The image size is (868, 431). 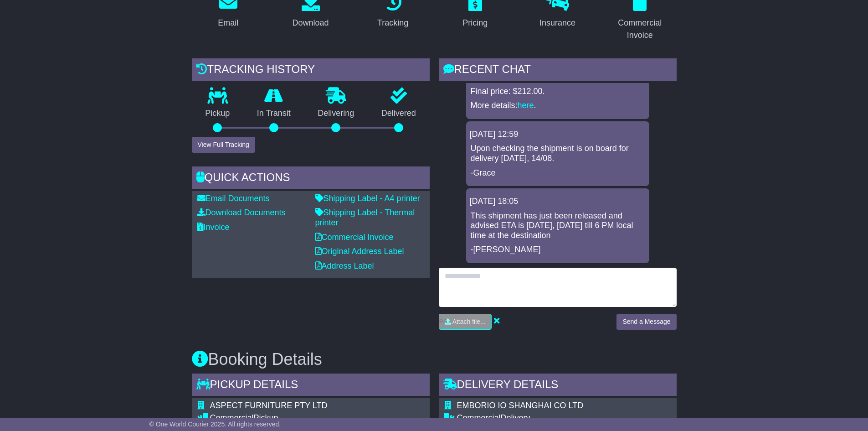 What do you see at coordinates (558, 173) in the screenshot?
I see `p: -Grace` at bounding box center [558, 173].